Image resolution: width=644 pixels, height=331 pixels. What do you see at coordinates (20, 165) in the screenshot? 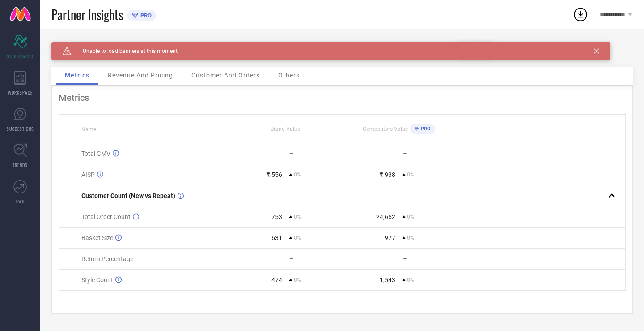
I see `span: TRENDS` at bounding box center [20, 165].